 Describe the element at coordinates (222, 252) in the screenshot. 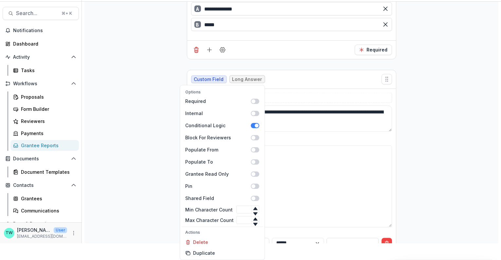

I see `button: Duplicate` at that location.